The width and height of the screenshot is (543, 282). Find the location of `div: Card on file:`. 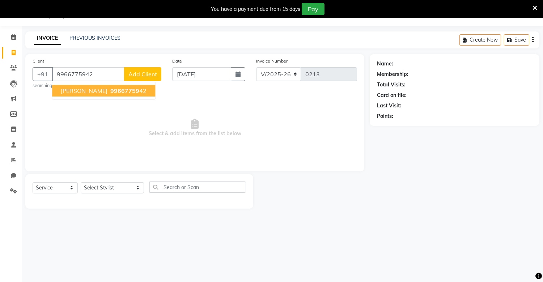

div: Card on file: is located at coordinates (392, 95).